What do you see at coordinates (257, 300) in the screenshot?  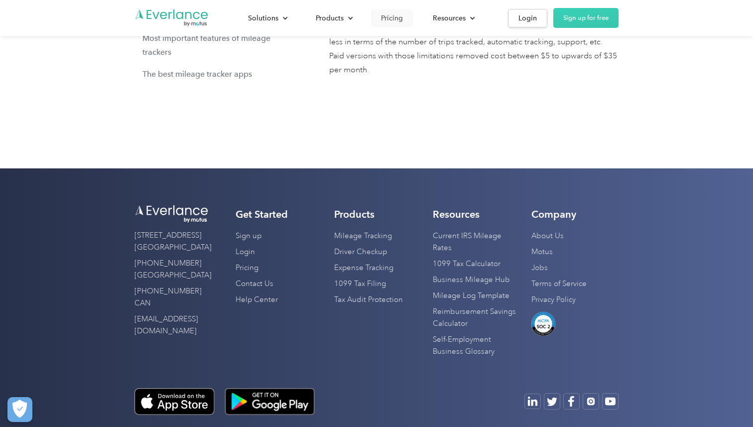 I see `a: Help Center` at bounding box center [257, 300].